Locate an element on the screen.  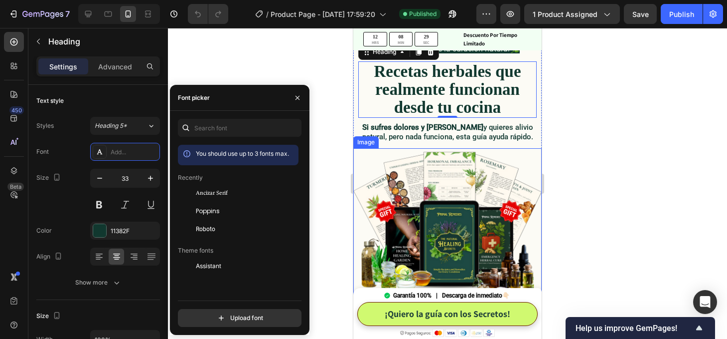
p: Theme fonts is located at coordinates (195, 250).